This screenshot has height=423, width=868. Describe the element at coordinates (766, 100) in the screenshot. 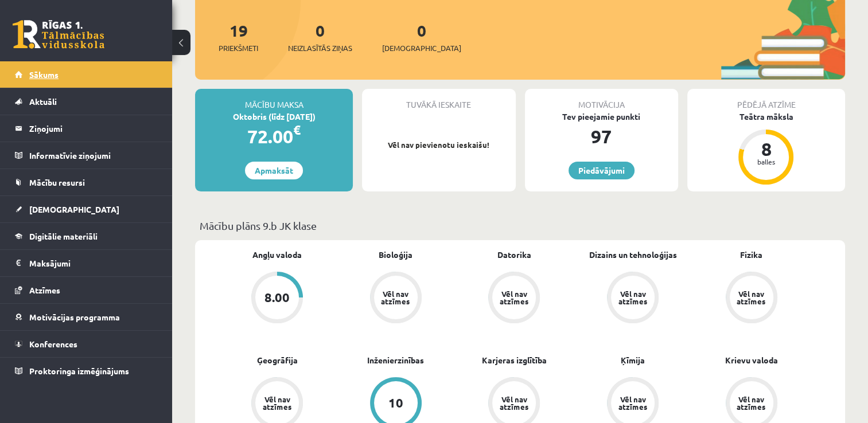

I see `div: Pēdējā atzīme` at that location.